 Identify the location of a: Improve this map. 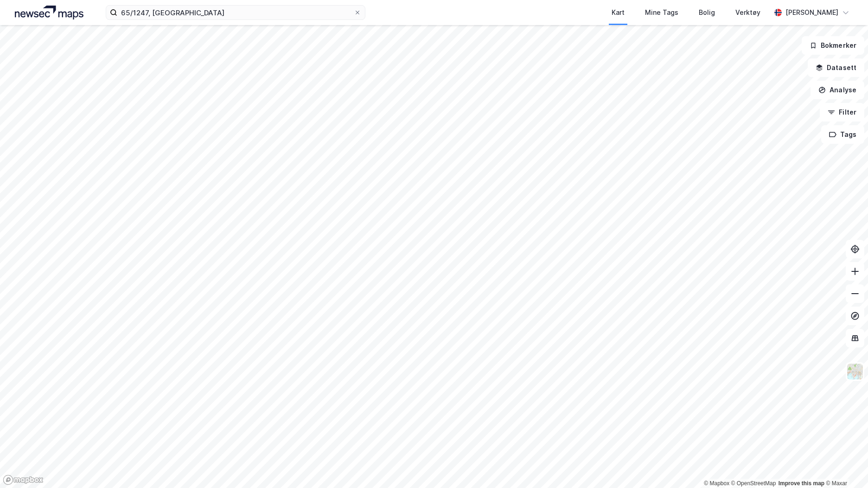
(801, 484).